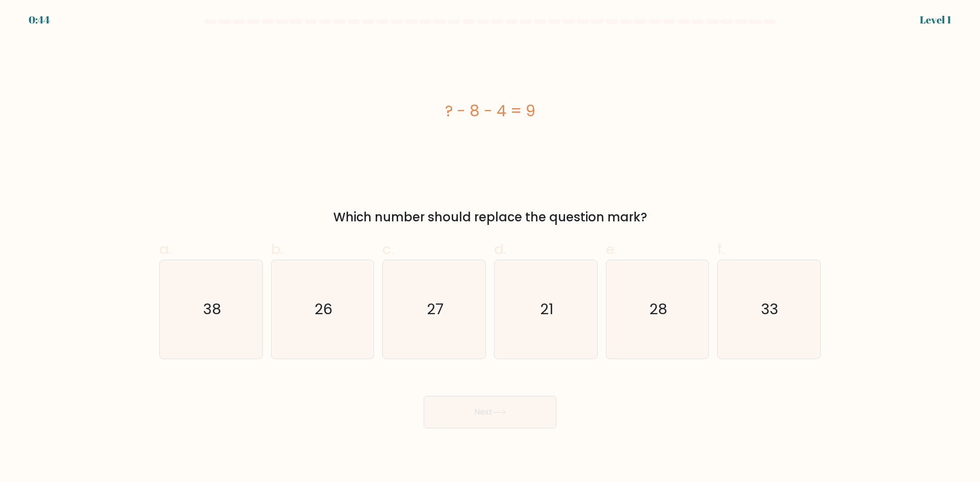  What do you see at coordinates (277, 249) in the screenshot?
I see `span: b.` at bounding box center [277, 249].